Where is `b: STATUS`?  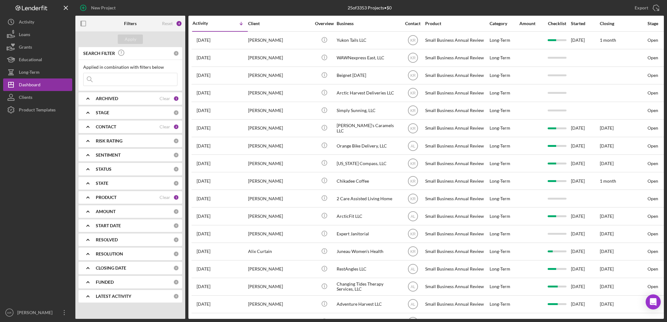
b: STATUS is located at coordinates (104, 169).